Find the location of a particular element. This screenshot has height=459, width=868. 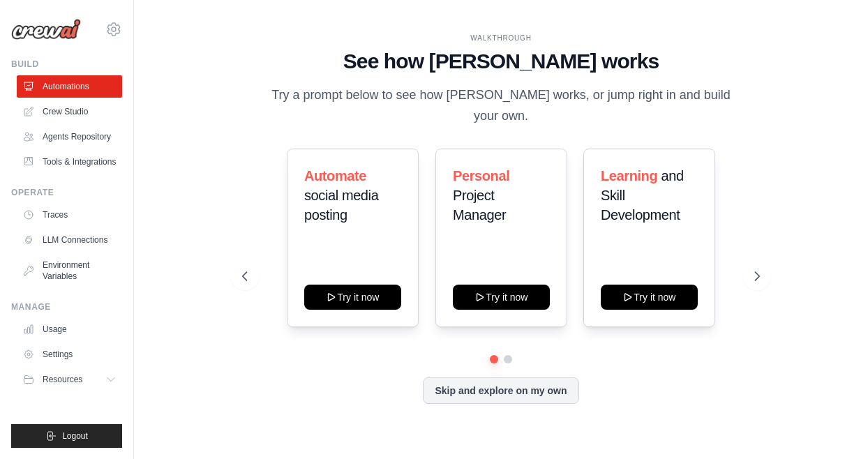

a: Settings is located at coordinates (70, 355).